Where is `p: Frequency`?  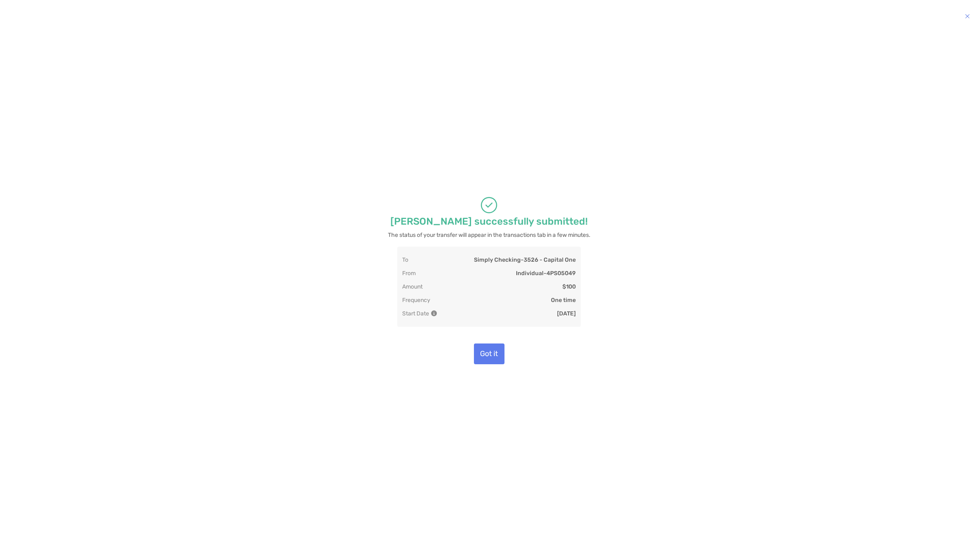 p: Frequency is located at coordinates (416, 300).